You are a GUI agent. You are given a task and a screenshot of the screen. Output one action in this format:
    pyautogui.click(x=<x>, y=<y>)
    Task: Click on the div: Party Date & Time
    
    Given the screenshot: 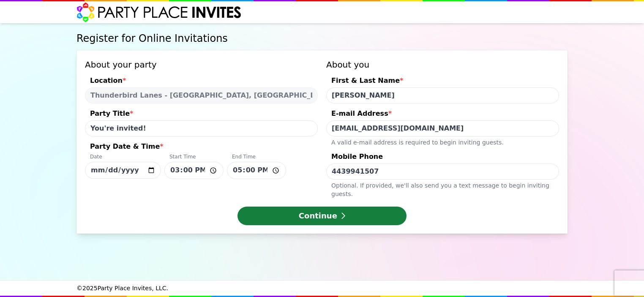 What is the action you would take?
    pyautogui.click(x=201, y=147)
    